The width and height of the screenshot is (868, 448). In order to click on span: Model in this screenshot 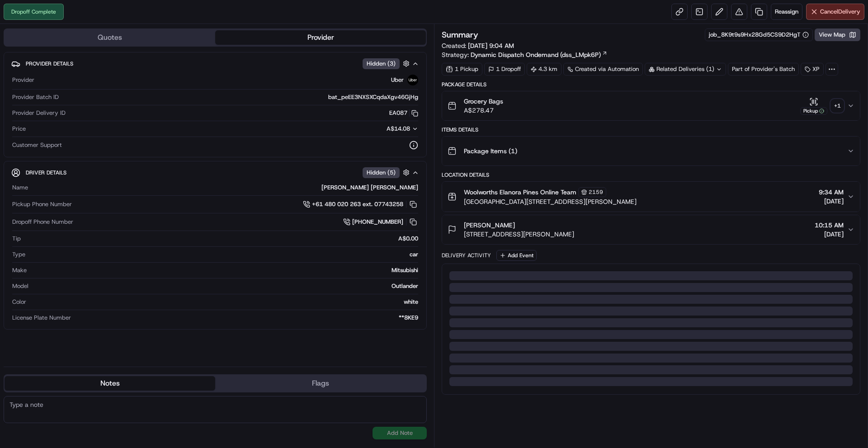, I will do `click(20, 286)`.